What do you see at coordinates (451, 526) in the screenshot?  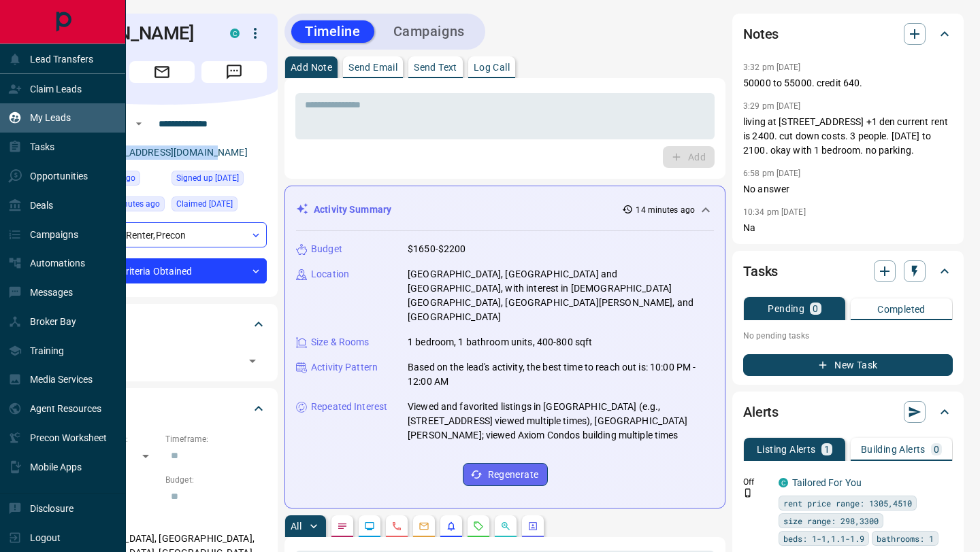 I see `svg: Listing Alerts` at bounding box center [451, 526].